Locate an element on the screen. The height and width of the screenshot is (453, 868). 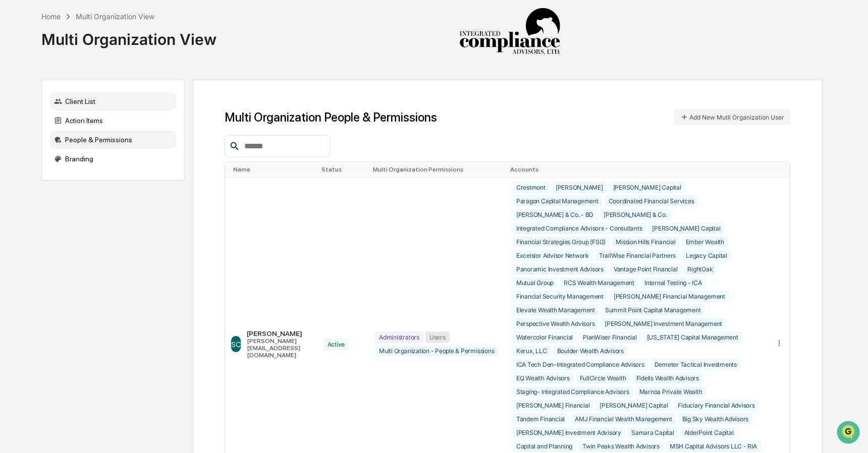
div: Demeter Tactical Investments is located at coordinates (695, 364).